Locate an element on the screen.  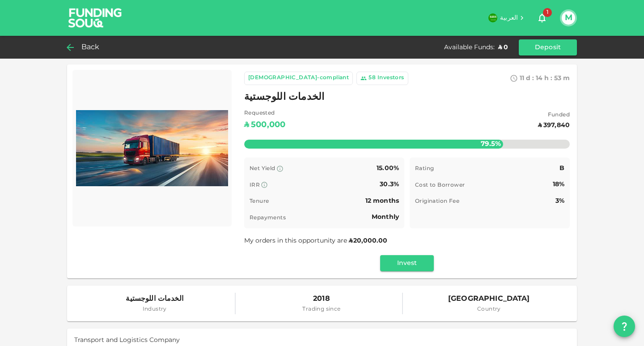
button: question is located at coordinates (624, 326).